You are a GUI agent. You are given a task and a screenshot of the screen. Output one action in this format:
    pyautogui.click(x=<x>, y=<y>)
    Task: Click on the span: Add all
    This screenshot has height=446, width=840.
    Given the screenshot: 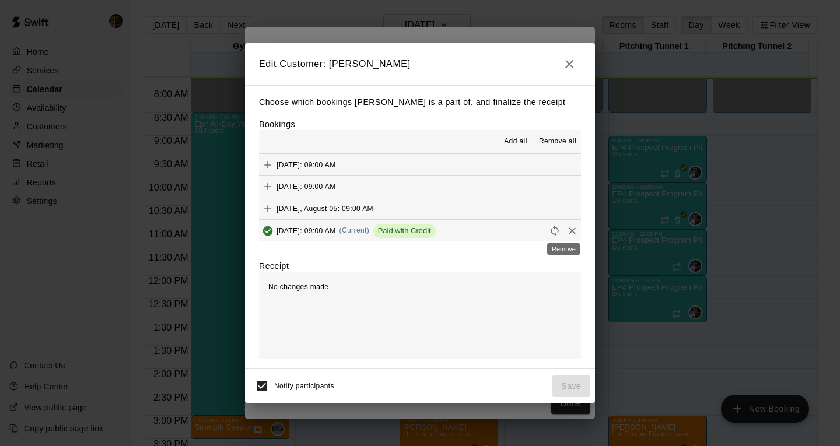 What is the action you would take?
    pyautogui.click(x=516, y=142)
    